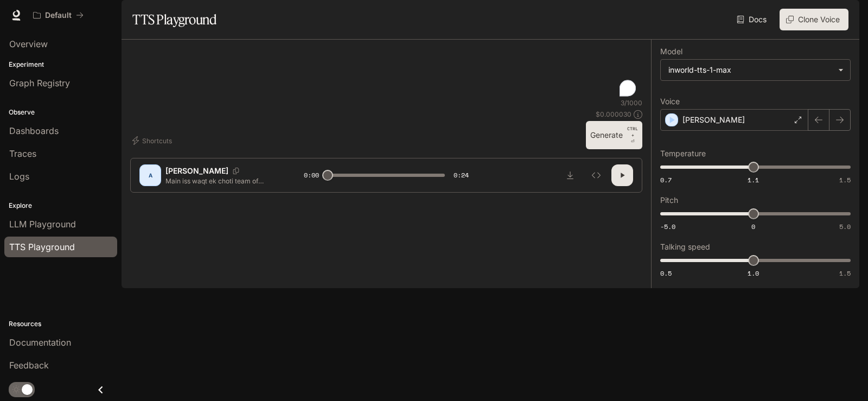  I want to click on p: 3 / 1000, so click(631, 102).